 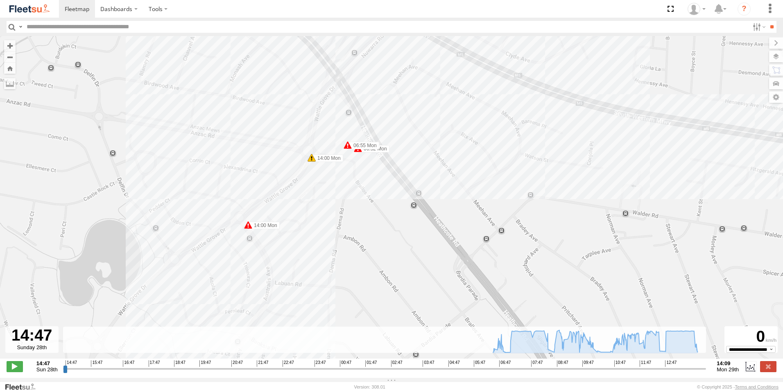 What do you see at coordinates (505, 363) in the screenshot?
I see `span: 06:47` at bounding box center [505, 363].